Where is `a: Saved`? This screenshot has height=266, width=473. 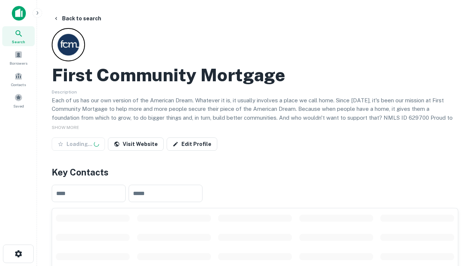
a: Saved is located at coordinates (18, 100).